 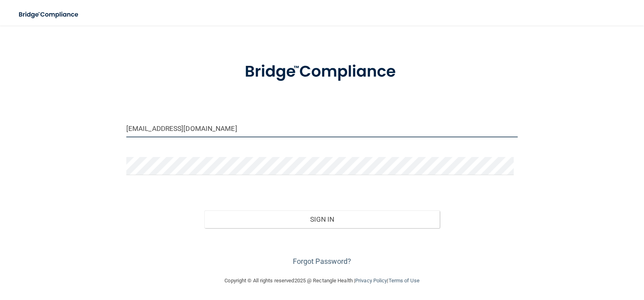 What do you see at coordinates (322, 219) in the screenshot?
I see `button: Sign In` at bounding box center [322, 219].